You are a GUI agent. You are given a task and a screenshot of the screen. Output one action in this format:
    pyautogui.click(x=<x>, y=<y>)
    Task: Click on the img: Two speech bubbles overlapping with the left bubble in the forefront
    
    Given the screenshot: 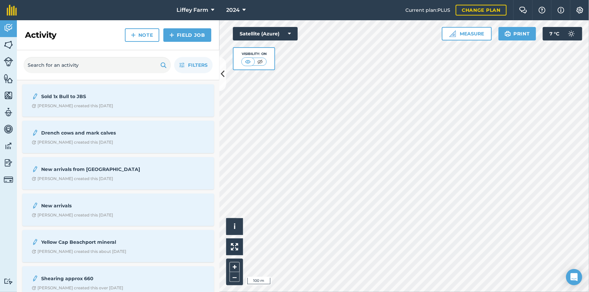 What is the action you would take?
    pyautogui.click(x=523, y=10)
    